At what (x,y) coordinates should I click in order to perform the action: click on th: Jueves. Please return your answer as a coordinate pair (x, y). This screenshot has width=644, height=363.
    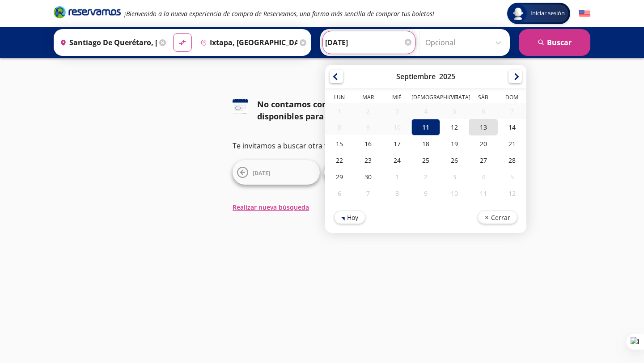
    Looking at the image, I should click on (426, 99).